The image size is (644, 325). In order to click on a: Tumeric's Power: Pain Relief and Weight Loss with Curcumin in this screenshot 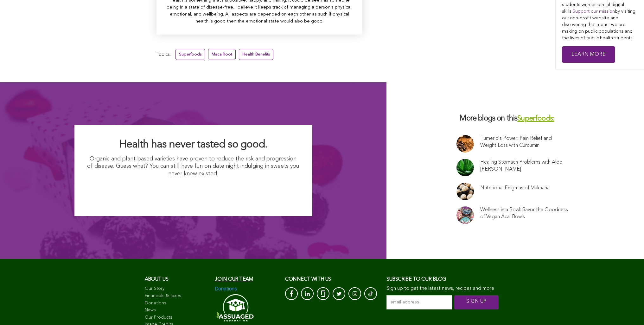, I will do `click(524, 142)`.